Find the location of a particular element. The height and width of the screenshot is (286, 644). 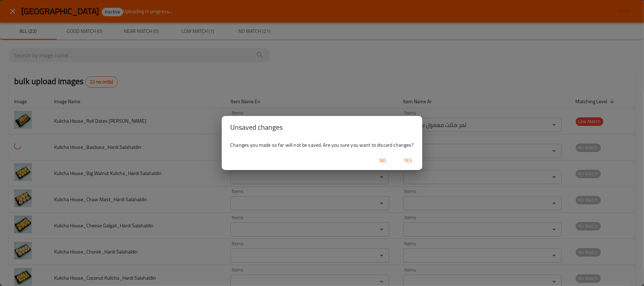

div: Changes you made so far will not be saved. Are you sure you want to discard changes? is located at coordinates (322, 145).